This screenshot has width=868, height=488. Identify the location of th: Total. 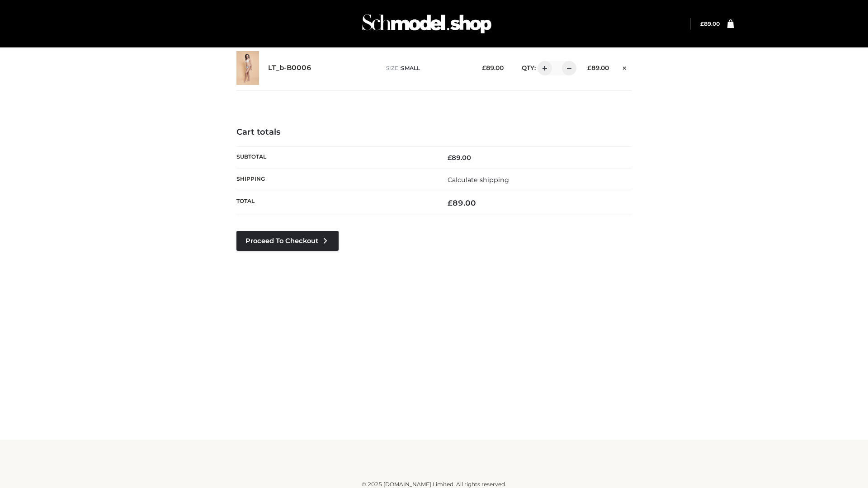
(335, 203).